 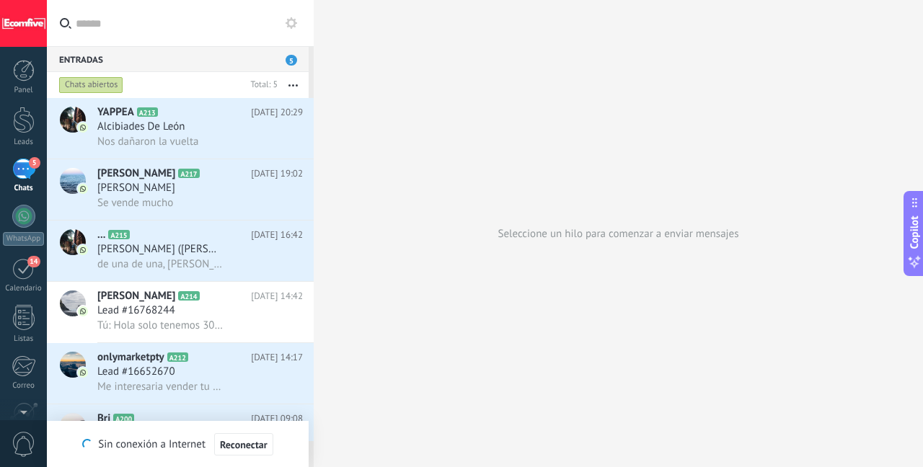 I want to click on span: YAPPEA, so click(x=115, y=112).